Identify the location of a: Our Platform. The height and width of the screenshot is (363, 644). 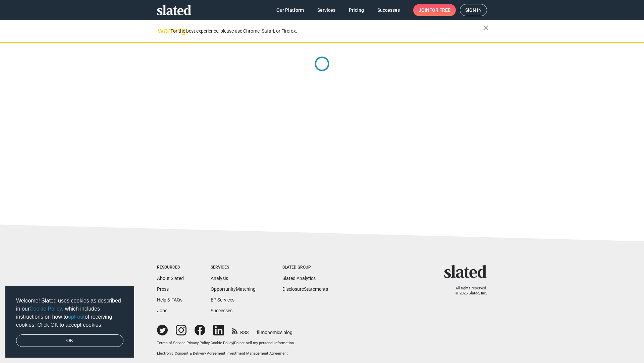
(290, 10).